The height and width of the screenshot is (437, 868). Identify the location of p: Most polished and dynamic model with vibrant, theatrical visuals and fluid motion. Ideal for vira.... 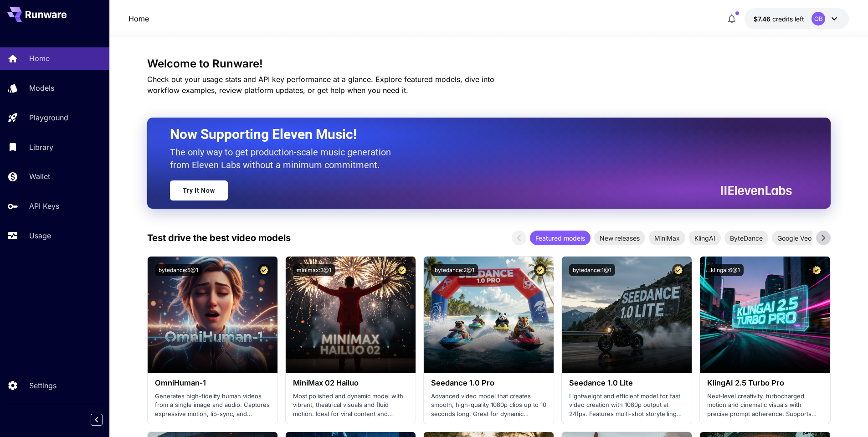
(350, 405).